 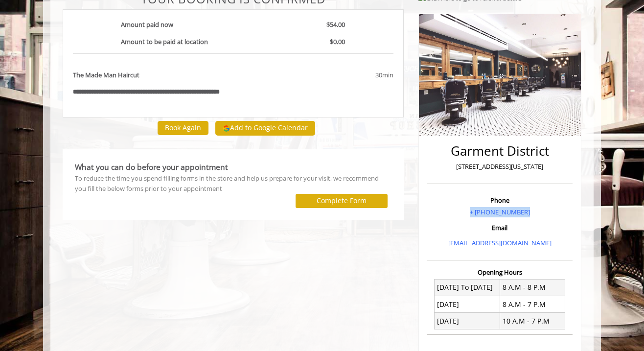 I want to click on button: Complete Form, so click(x=342, y=201).